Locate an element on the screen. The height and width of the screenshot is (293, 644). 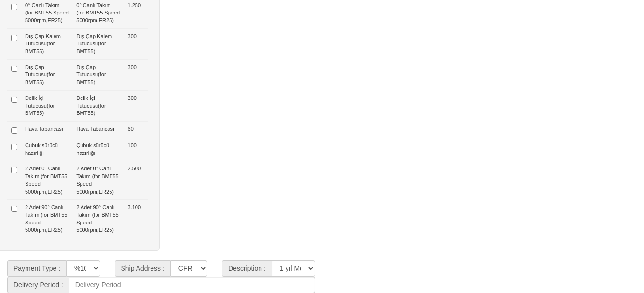
td: 60 is located at coordinates (136, 130).